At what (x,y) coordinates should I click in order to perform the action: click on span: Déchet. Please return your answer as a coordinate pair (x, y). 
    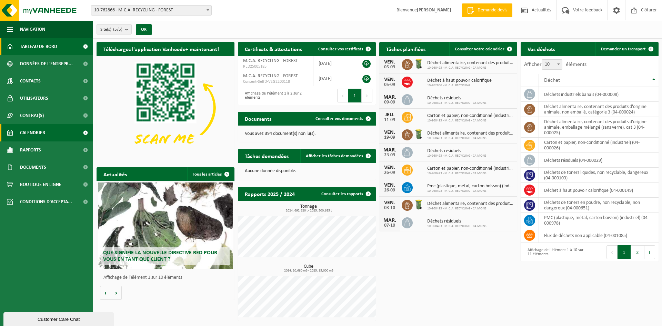
    Looking at the image, I should click on (552, 80).